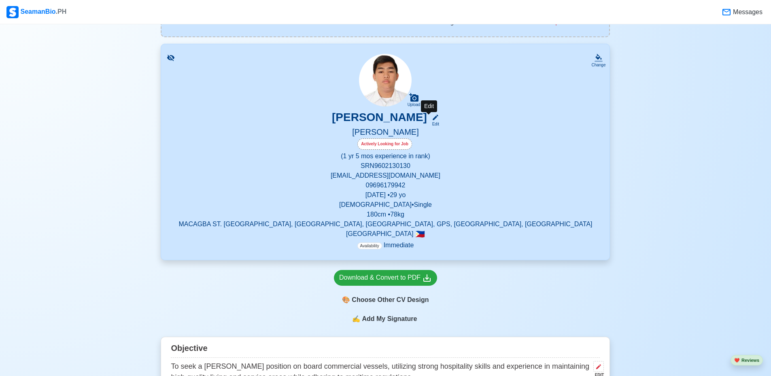 Image resolution: width=771 pixels, height=376 pixels. What do you see at coordinates (36, 12) in the screenshot?
I see `div: SeamanBio` at bounding box center [36, 12].